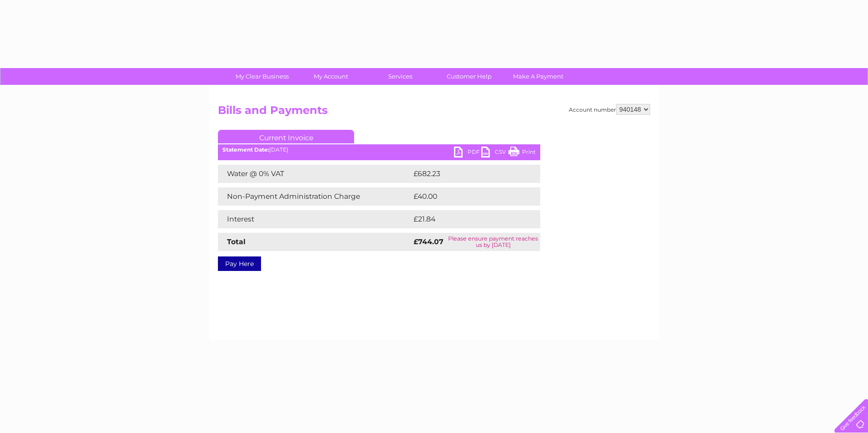  I want to click on strong: Total, so click(236, 241).